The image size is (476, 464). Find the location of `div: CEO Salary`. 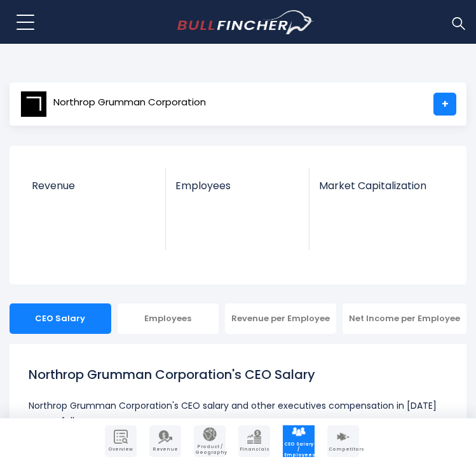

div: CEO Salary is located at coordinates (61, 319).